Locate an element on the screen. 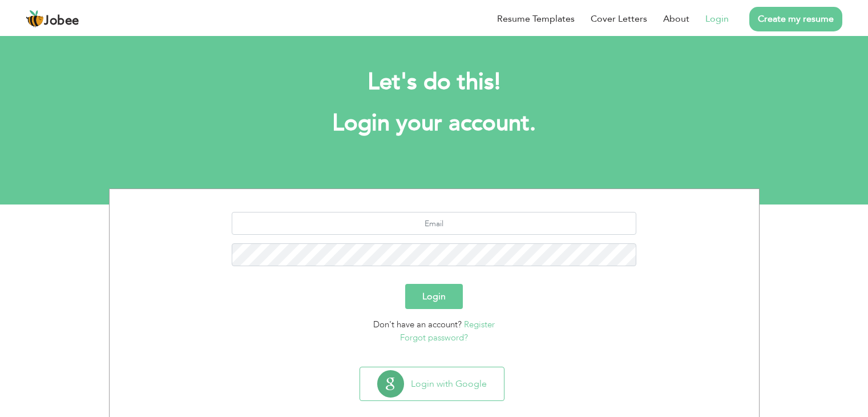 The width and height of the screenshot is (868, 417). img: jobee.io is located at coordinates (35, 19).